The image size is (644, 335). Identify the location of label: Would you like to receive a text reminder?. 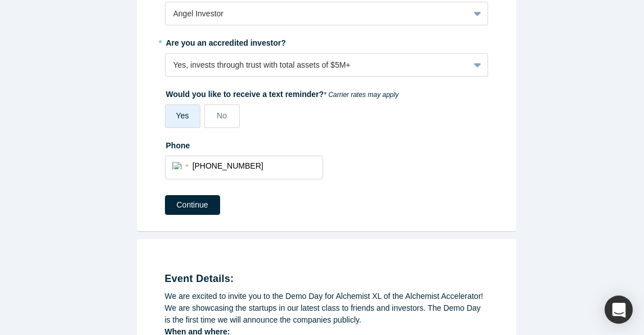
(327, 93).